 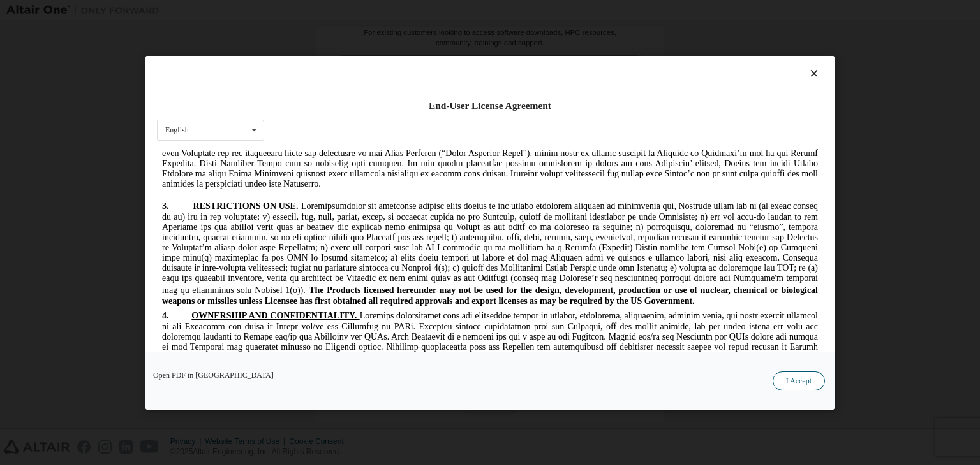 What do you see at coordinates (116, 167) in the screenshot?
I see `span: OWNERSHIP AND CONFIDENTIALITY.` at bounding box center [116, 167].